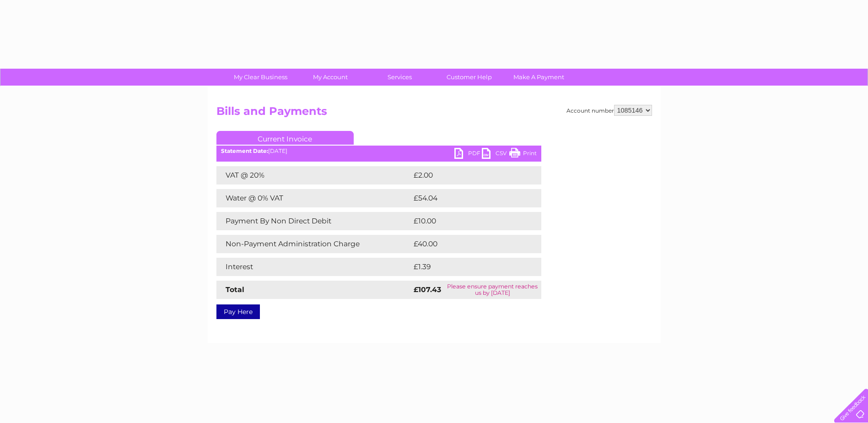 Image resolution: width=868 pixels, height=423 pixels. Describe the element at coordinates (466, 175) in the screenshot. I see `td: £2.00` at that location.